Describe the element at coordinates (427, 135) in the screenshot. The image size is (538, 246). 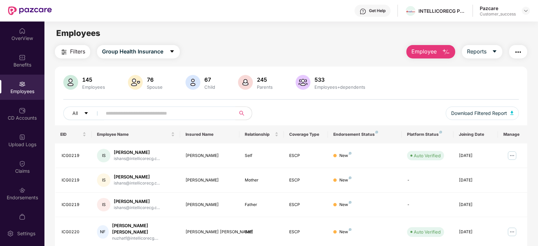
I see `div: Platform Status` at that location.